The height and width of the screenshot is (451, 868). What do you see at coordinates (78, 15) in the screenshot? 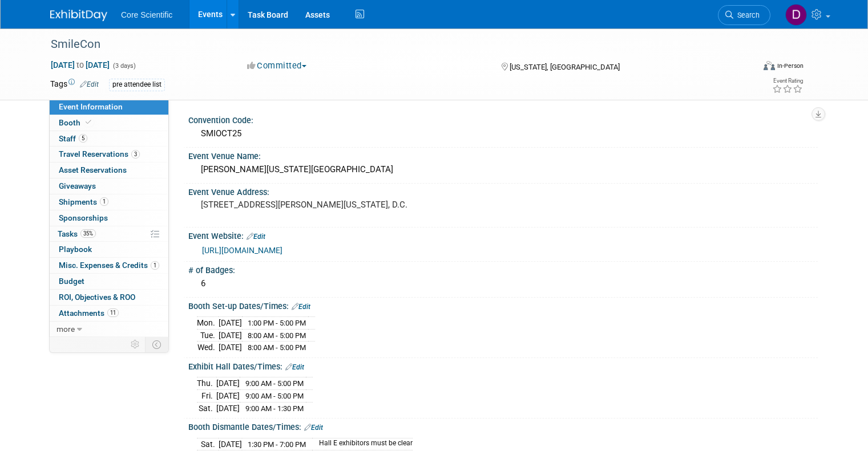
I see `img: ExhibitDay` at bounding box center [78, 15].